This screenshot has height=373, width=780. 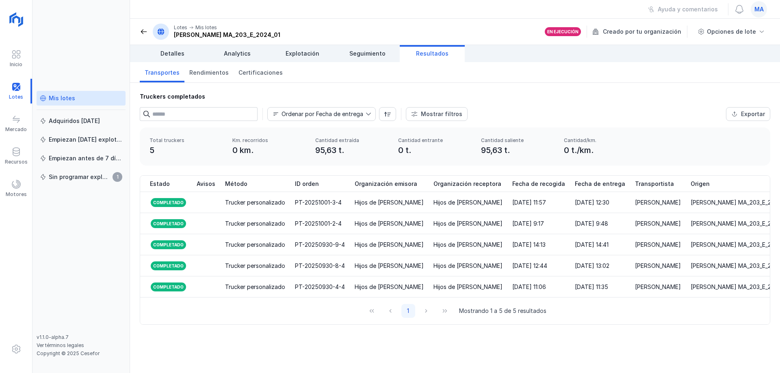 I want to click on div: Cantidad saliente, so click(x=517, y=141).